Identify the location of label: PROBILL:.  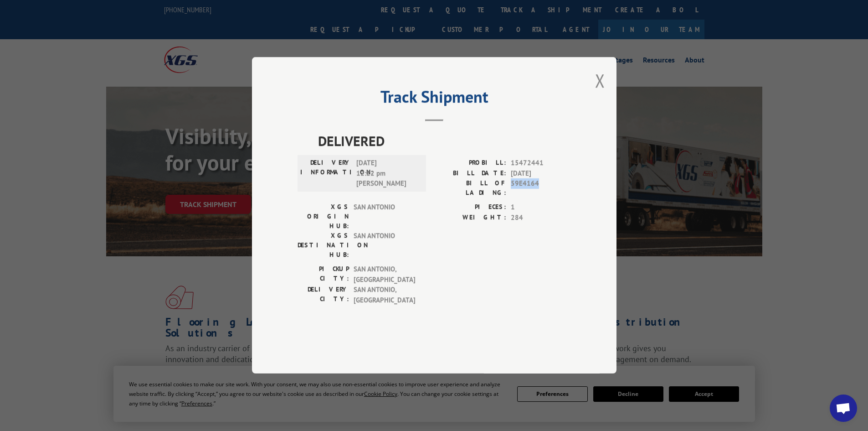
(470, 163).